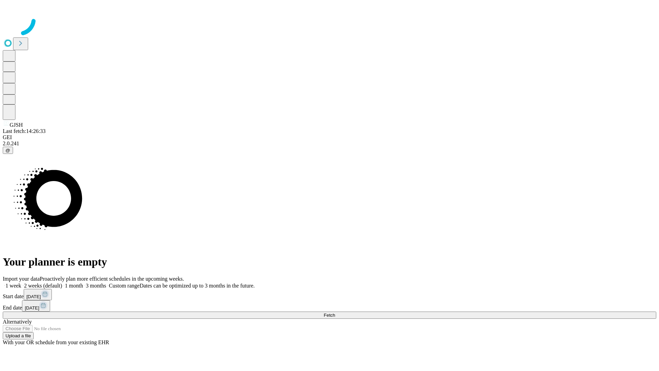 The image size is (659, 371). Describe the element at coordinates (329, 261) in the screenshot. I see `h1: Your planner is empty` at that location.